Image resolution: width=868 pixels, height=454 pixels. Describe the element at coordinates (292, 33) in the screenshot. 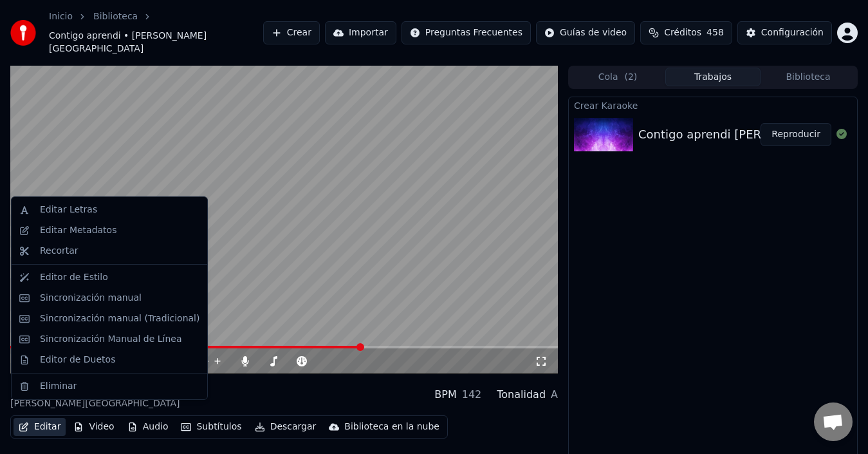

I see `button: Crear` at that location.